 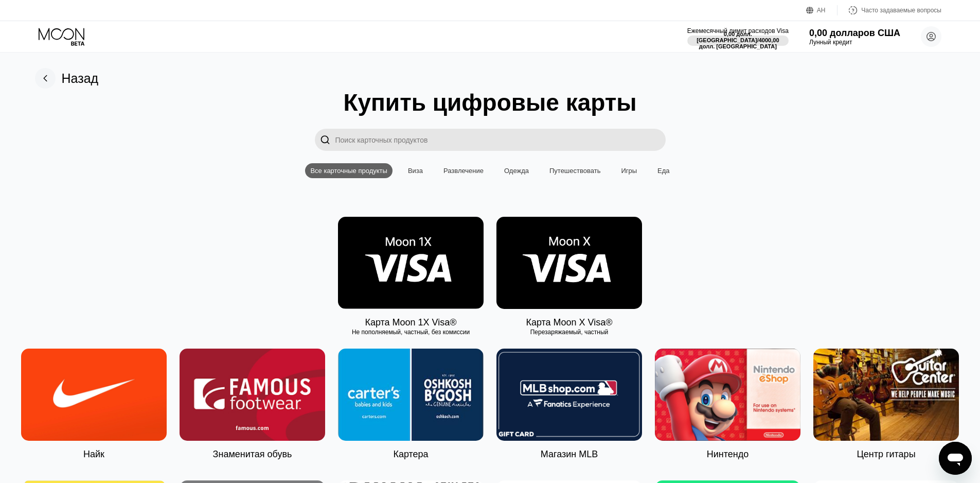 What do you see at coordinates (821, 11) in the screenshot?
I see `font: АН` at bounding box center [821, 11].